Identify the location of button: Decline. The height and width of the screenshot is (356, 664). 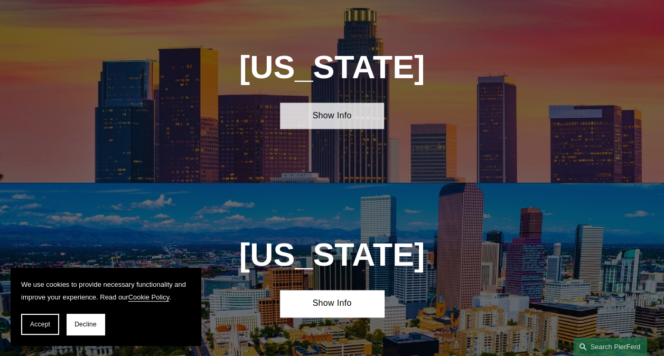
(86, 324).